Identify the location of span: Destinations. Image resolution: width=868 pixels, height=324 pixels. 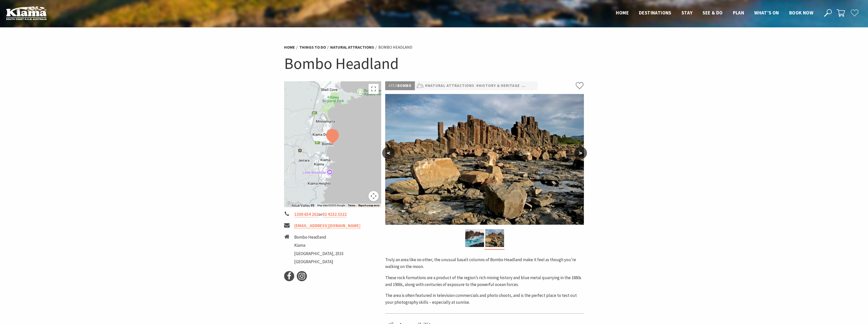
(655, 12).